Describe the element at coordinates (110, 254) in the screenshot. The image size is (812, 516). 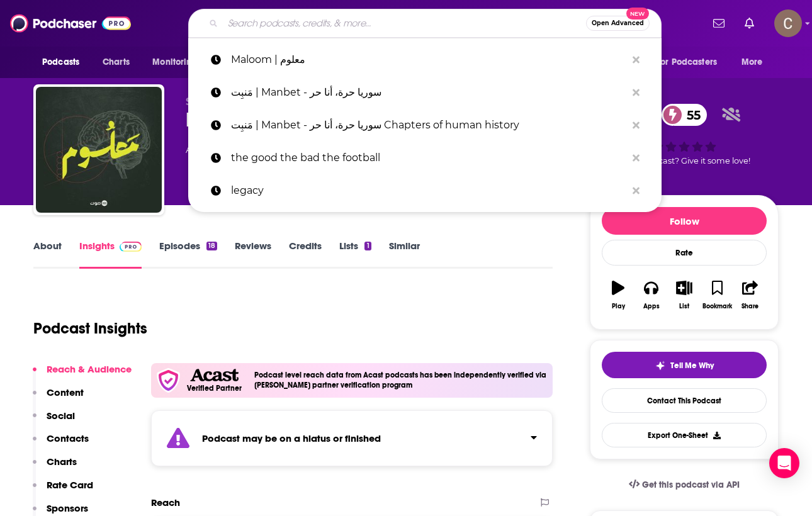
I see `a: InsightsPodchaser Pro` at that location.